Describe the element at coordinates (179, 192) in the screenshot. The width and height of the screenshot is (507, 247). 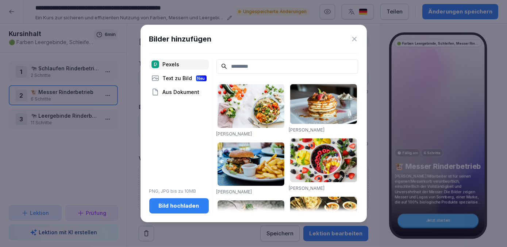
I see `p: PNG, JPG bis zu 10MB` at that location.